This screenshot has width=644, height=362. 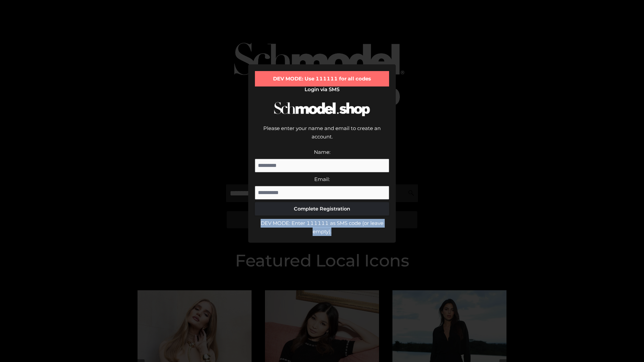 I want to click on label: Name:, so click(x=322, y=152).